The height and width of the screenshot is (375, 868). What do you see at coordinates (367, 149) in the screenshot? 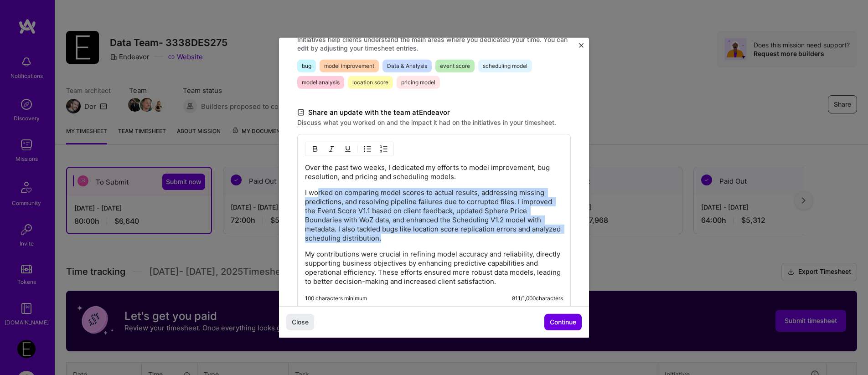
I see `img: UL` at bounding box center [367, 149].